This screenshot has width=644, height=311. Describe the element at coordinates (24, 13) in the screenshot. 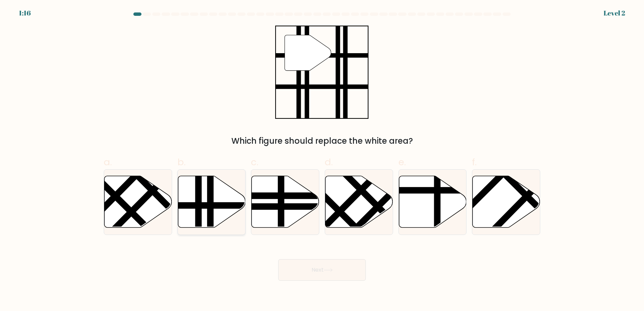

I see `div: 1:16` at that location.